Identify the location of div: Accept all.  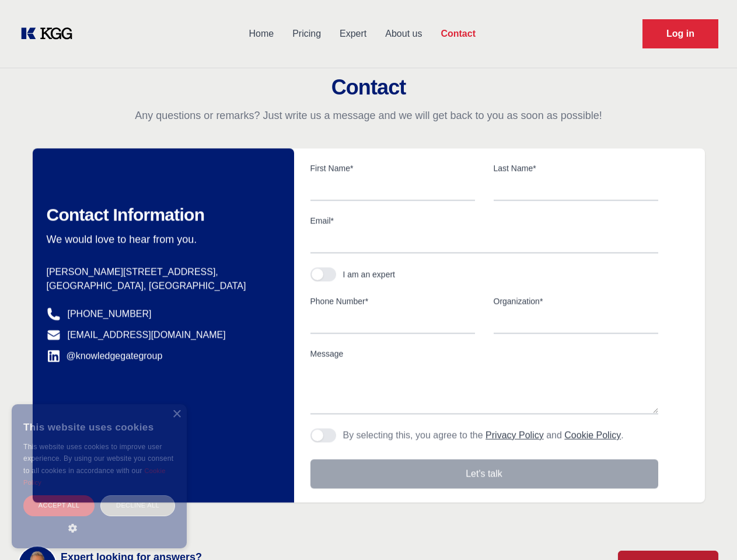
(59, 505).